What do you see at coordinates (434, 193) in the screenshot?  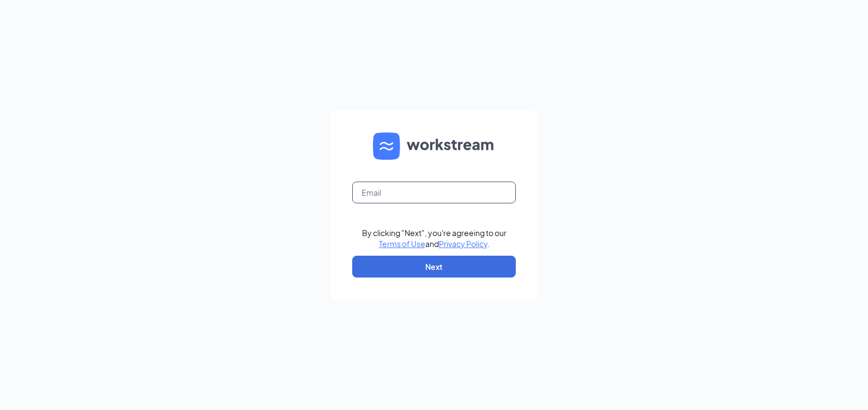 I see `input: Email` at bounding box center [434, 193].